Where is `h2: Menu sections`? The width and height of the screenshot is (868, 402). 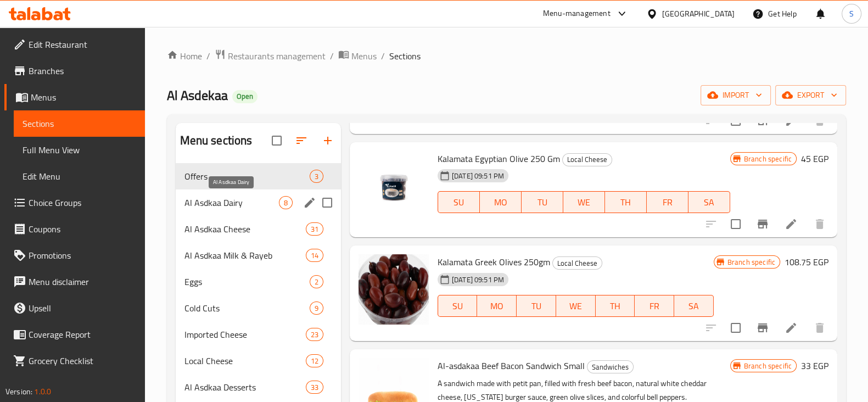
h2: Menu sections is located at coordinates (216, 141).